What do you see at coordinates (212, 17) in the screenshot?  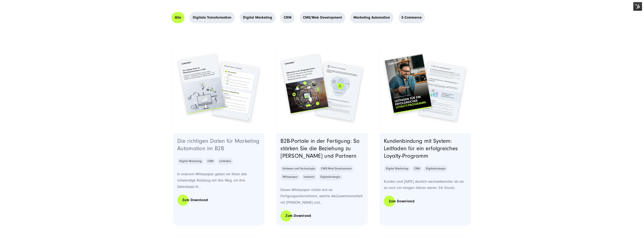 I see `a: Digitale Transformation` at bounding box center [212, 17].